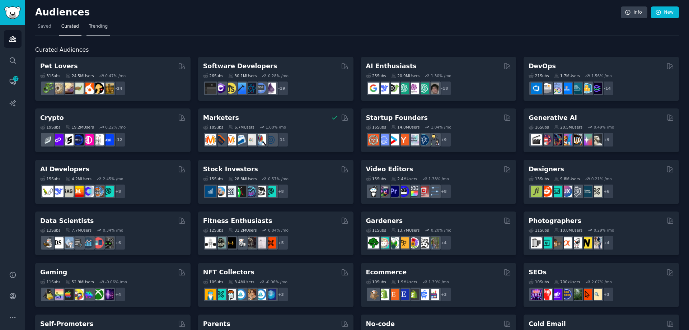 The width and height of the screenshot is (689, 330). I want to click on img: chatgpt_promptDesign, so click(403, 88).